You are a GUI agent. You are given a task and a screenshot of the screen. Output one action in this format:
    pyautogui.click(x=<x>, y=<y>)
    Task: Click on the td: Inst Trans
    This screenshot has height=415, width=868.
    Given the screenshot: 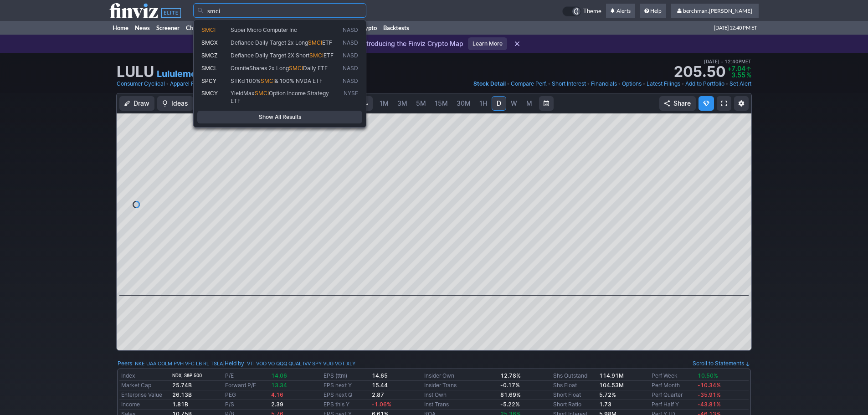 What is the action you would take?
    pyautogui.click(x=460, y=404)
    